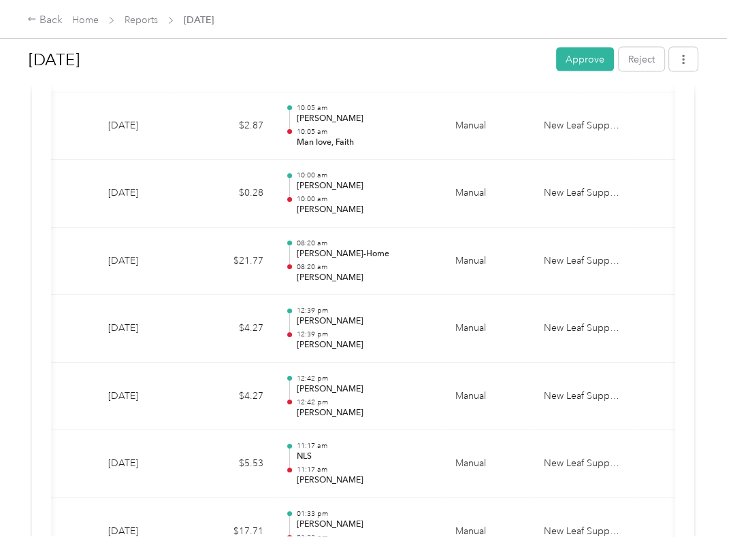  I want to click on td: 31.1, so click(56, 262).